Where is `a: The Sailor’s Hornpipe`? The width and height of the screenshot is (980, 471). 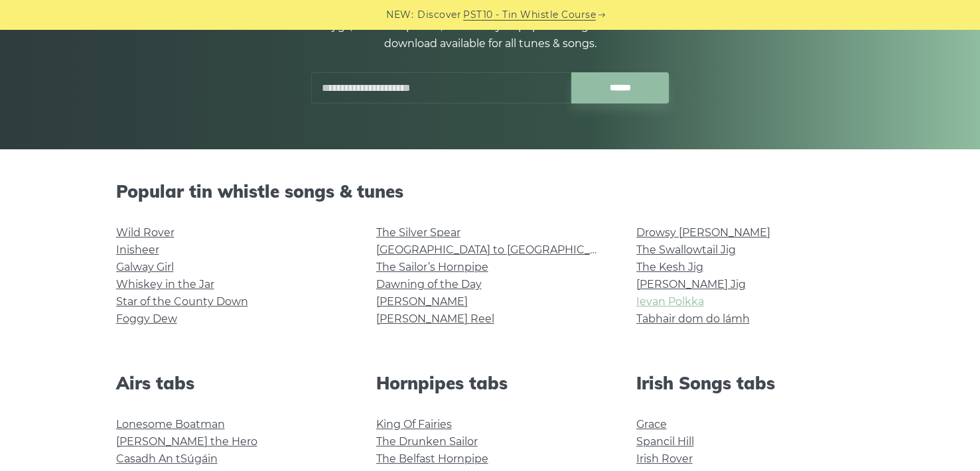 a: The Sailor’s Hornpipe is located at coordinates (432, 267).